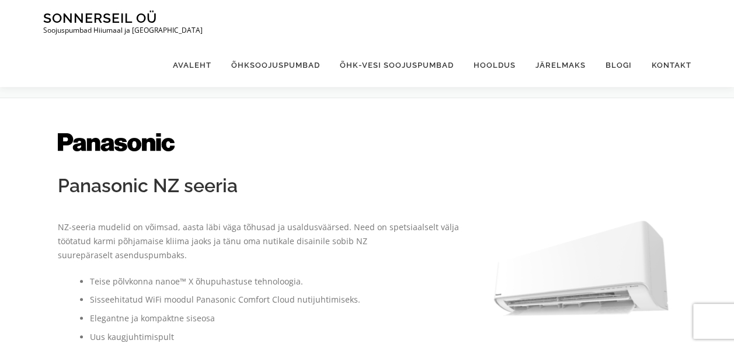 The image size is (734, 347). I want to click on p: NZ-seeria mudelid on võimsad, aasta läbi väga tõhusad ja usaldusväärsed. Need on spetsiaalselt vä..., so click(260, 241).